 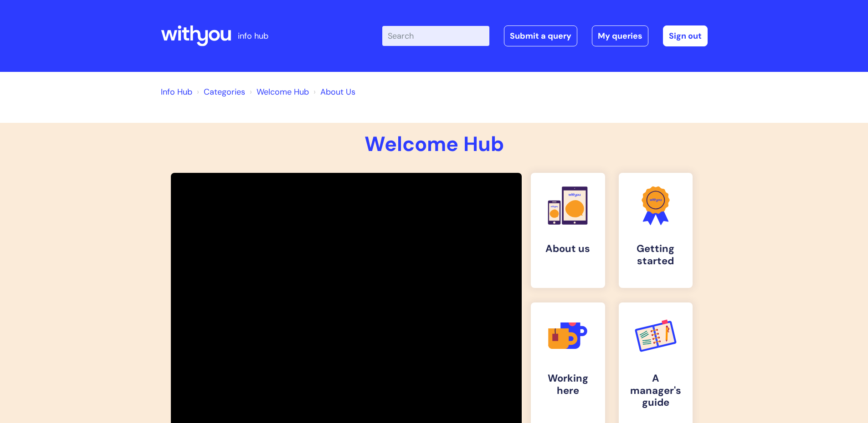 What do you see at coordinates (278, 92) in the screenshot?
I see `li: Welcome Hub` at bounding box center [278, 92].